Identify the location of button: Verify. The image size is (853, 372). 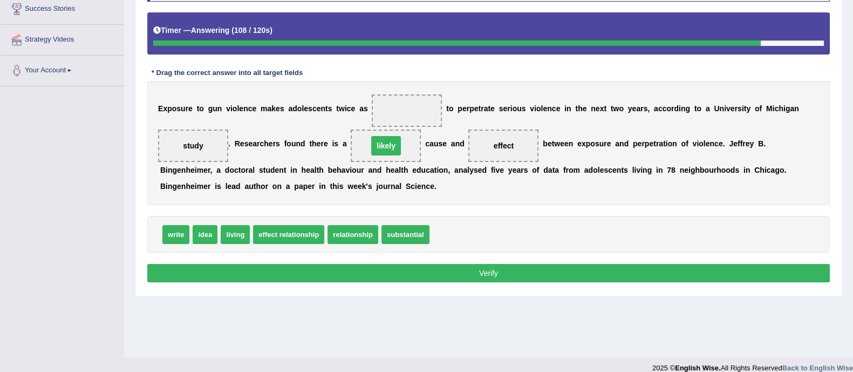
(488, 273).